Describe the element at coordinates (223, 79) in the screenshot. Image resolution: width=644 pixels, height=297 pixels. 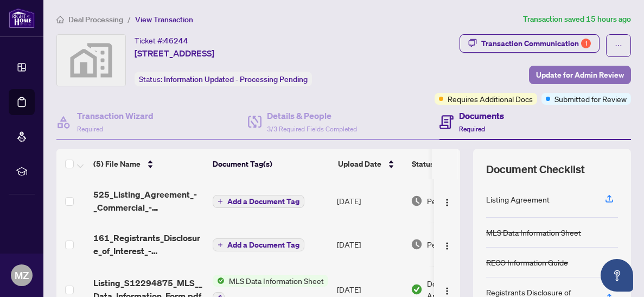
I see `div: Status:` at that location.